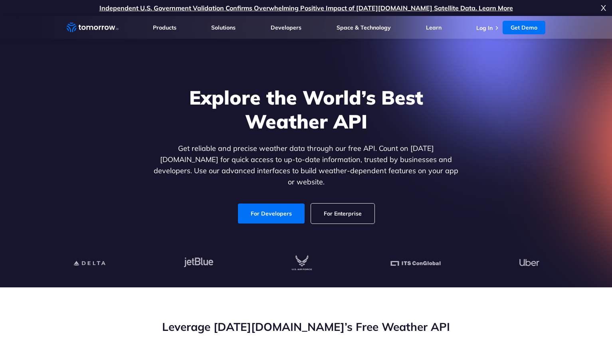  Describe the element at coordinates (306, 109) in the screenshot. I see `h1: Explore the World’s Best Weather API` at that location.